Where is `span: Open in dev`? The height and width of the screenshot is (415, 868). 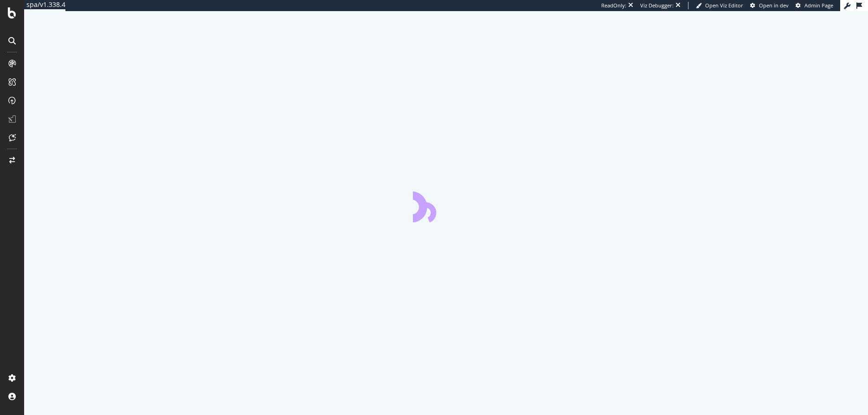
span: Open in dev is located at coordinates (774, 5).